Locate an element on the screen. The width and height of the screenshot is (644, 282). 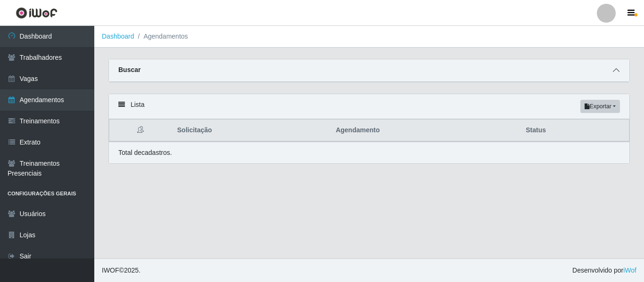
nav: breadcrumb is located at coordinates (369, 37).